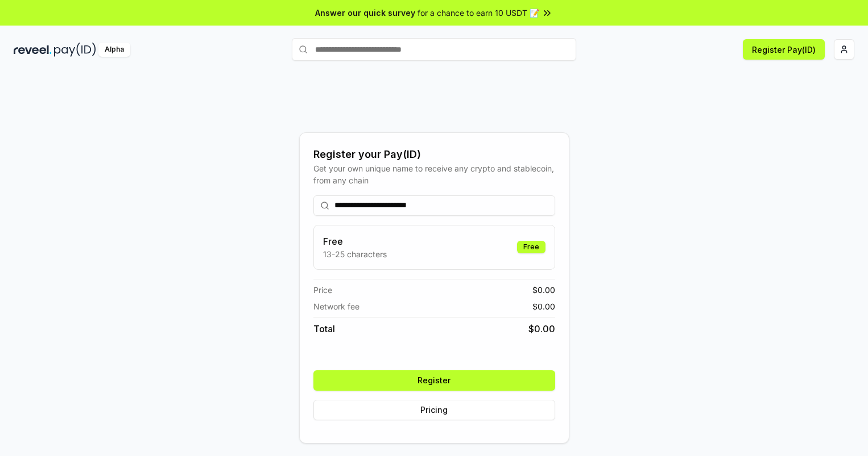 The height and width of the screenshot is (456, 868). What do you see at coordinates (434, 411) in the screenshot?
I see `button: Pricing` at bounding box center [434, 411].